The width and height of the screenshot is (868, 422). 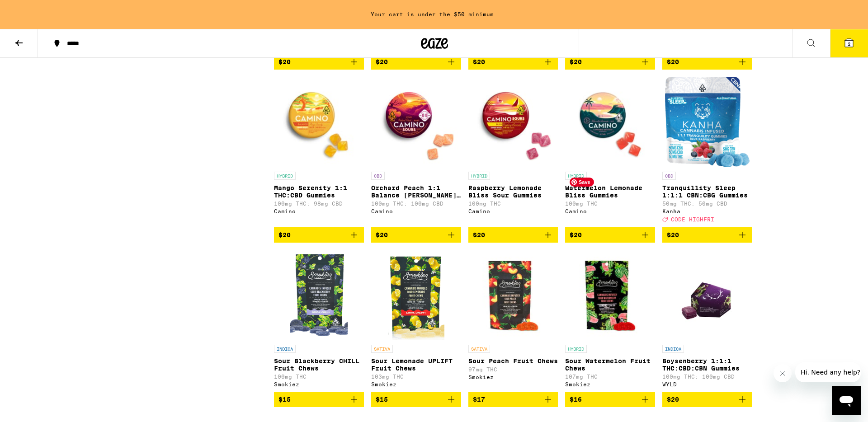 I want to click on a: Open page for Sour Watermelon Fruit Chews from Smokiez, so click(x=610, y=321).